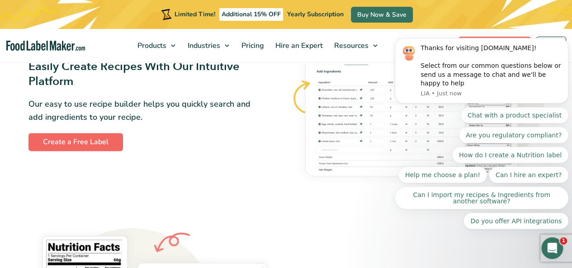 This screenshot has height=268, width=572. What do you see at coordinates (100, 151) in the screenshot?
I see `div: Message content` at bounding box center [100, 151].